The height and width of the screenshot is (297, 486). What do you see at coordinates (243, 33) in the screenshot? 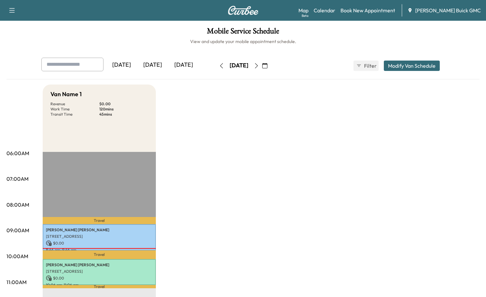
I see `h1: Mobile Service Schedule` at bounding box center [243, 33].